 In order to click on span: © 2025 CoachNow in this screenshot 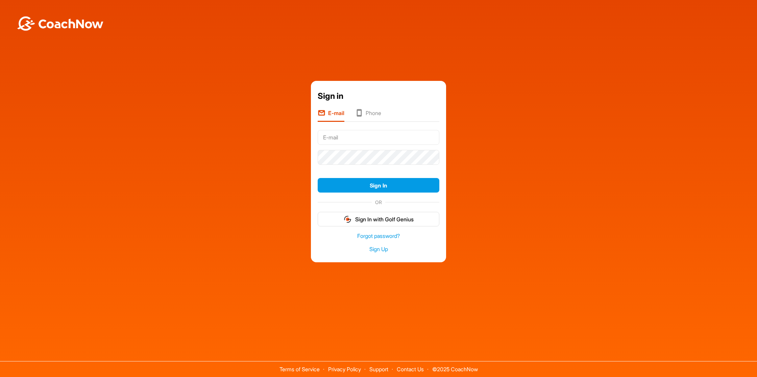, I will do `click(455, 366)`.